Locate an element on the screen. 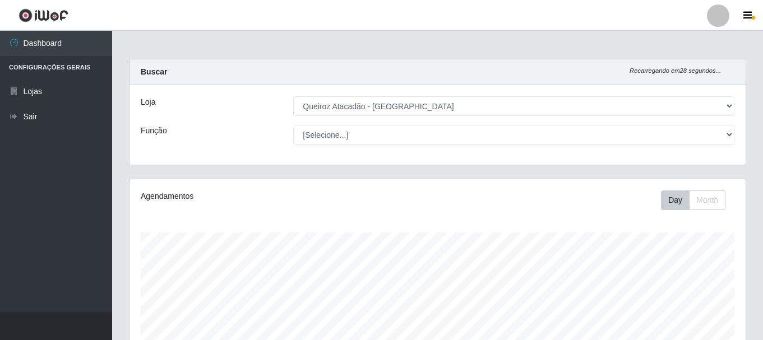 This screenshot has width=763, height=340. button: Day is located at coordinates (675, 200).